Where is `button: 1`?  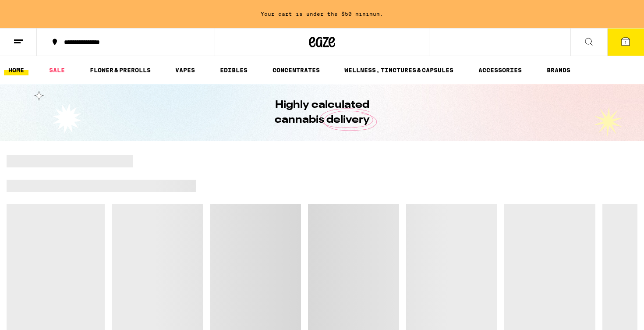 button: 1 is located at coordinates (625, 42).